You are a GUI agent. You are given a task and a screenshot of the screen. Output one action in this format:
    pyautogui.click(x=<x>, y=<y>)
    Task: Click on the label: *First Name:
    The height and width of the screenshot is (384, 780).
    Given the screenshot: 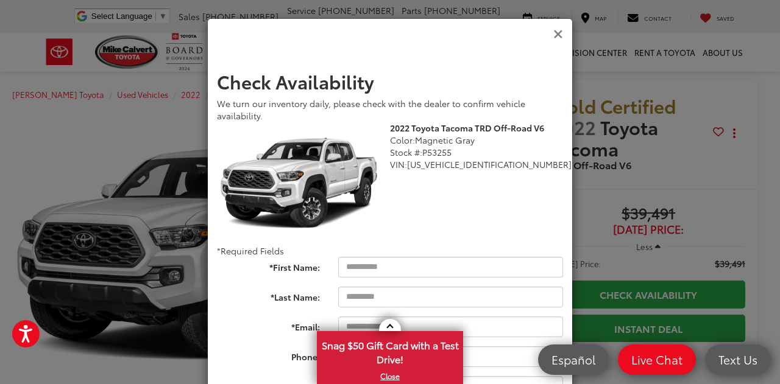 What is the action you would take?
    pyautogui.click(x=268, y=265)
    